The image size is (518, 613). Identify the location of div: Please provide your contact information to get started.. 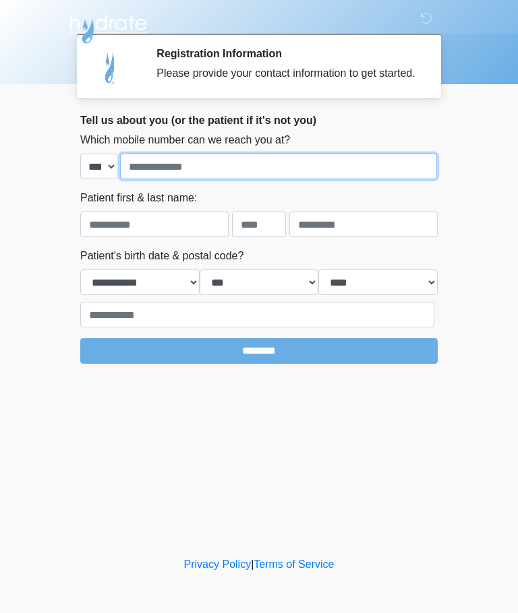
(286, 73).